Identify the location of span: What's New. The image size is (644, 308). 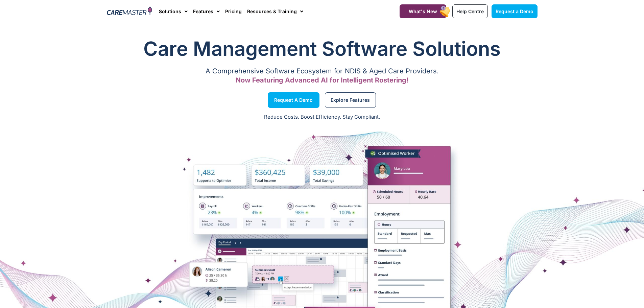
(423, 11).